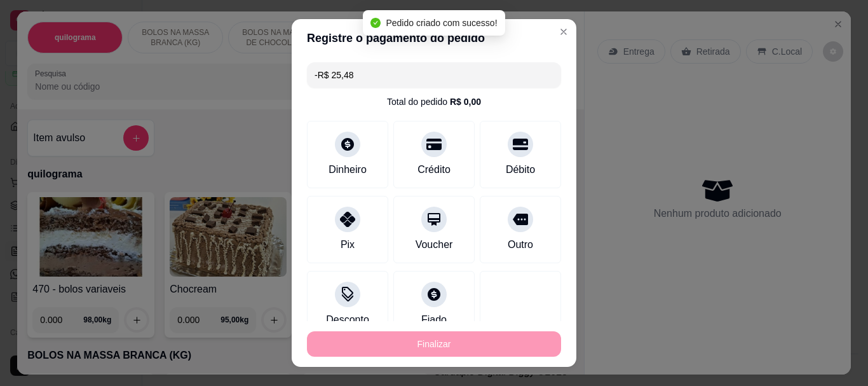 This screenshot has width=868, height=386. I want to click on div: R$ 0,00, so click(465, 102).